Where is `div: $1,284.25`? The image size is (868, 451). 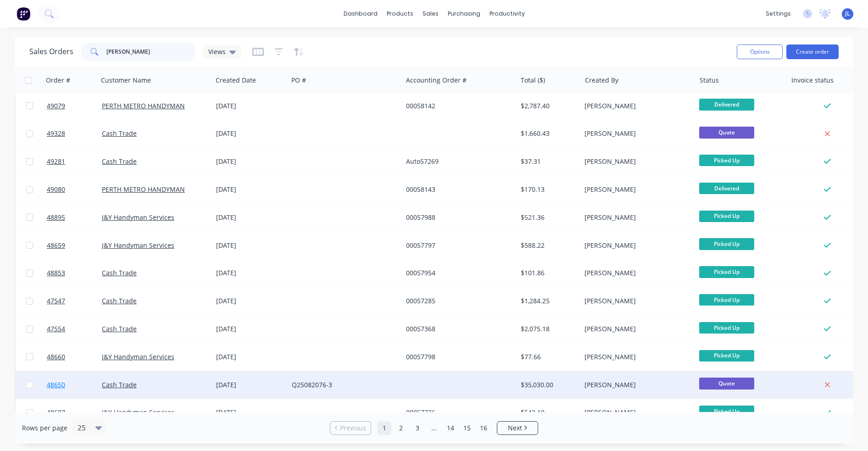 div: $1,284.25 is located at coordinates (547, 301).